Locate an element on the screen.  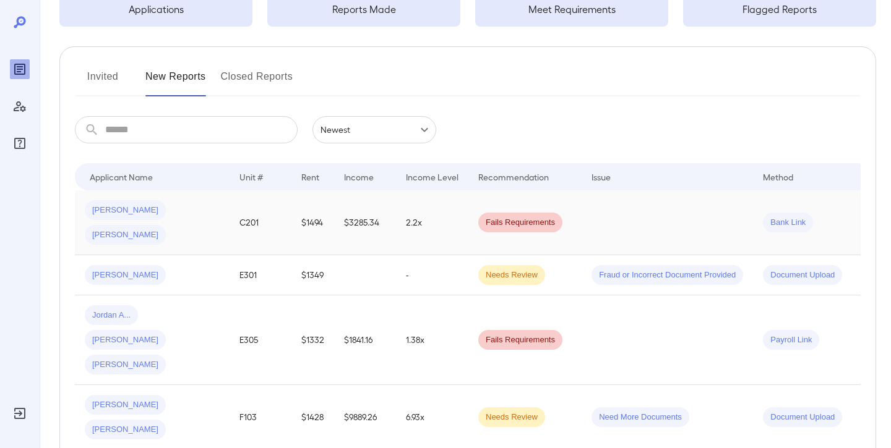
div: Rent is located at coordinates (311, 177).